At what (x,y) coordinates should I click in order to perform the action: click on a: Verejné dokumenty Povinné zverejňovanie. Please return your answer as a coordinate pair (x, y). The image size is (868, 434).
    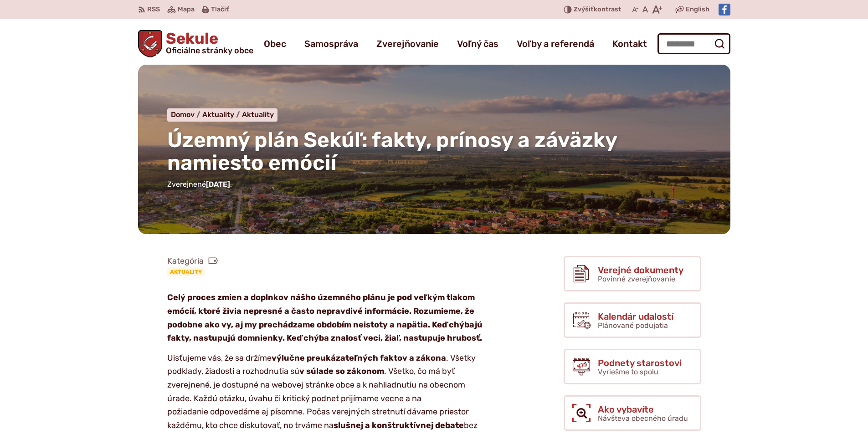
    Looking at the image, I should click on (633, 274).